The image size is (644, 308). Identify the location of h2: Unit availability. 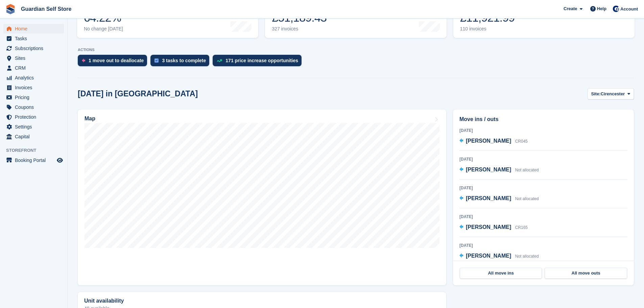
(104, 301).